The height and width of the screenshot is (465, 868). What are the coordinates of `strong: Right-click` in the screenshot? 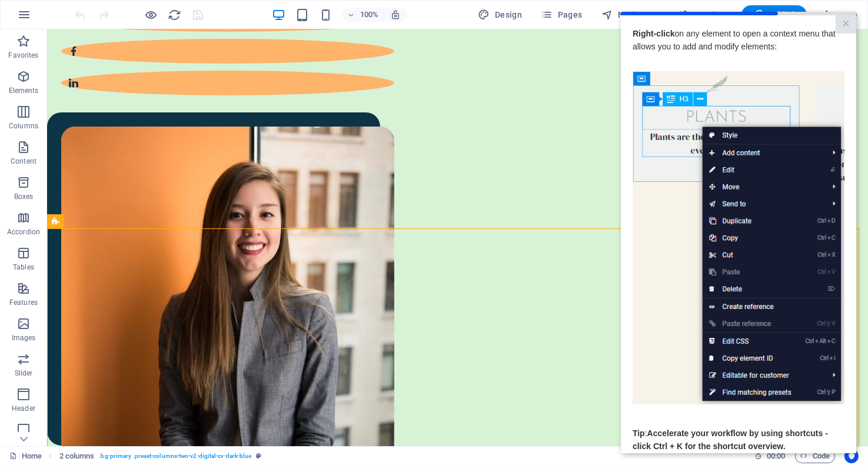 It's located at (33, 22).